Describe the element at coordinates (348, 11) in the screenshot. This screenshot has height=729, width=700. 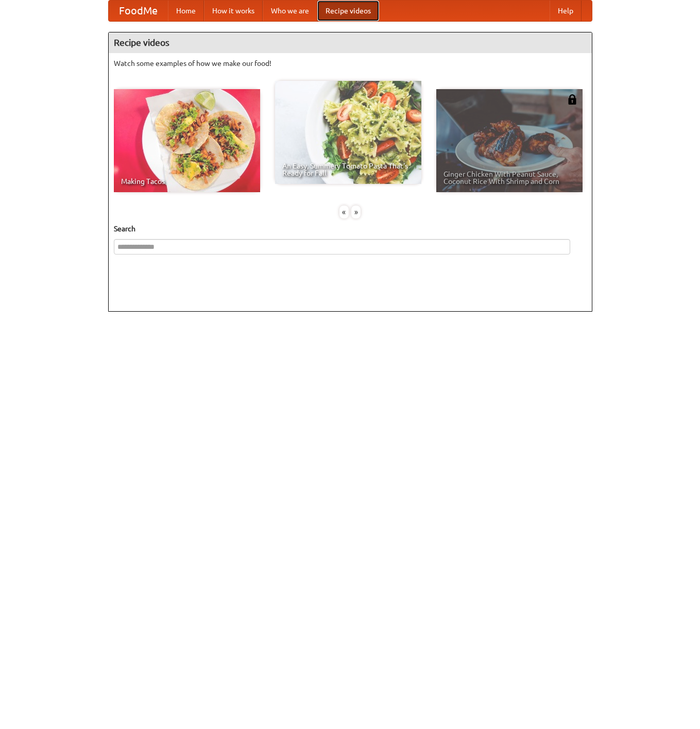
I see `a: Recipe videos` at that location.